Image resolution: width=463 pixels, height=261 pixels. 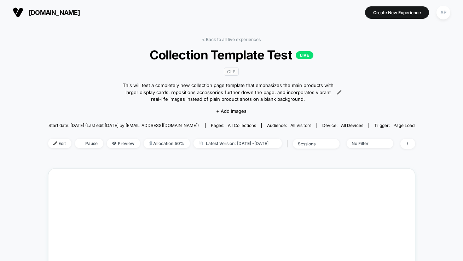 I want to click on button: AP, so click(x=444, y=12).